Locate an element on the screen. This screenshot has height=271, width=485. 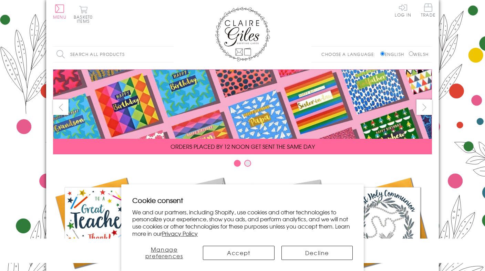
h2: Cookie consent is located at coordinates (243, 200).